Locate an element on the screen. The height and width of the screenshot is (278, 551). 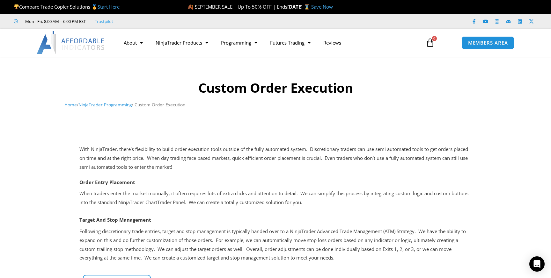
strong: Target And Stop Management is located at coordinates (115, 220).